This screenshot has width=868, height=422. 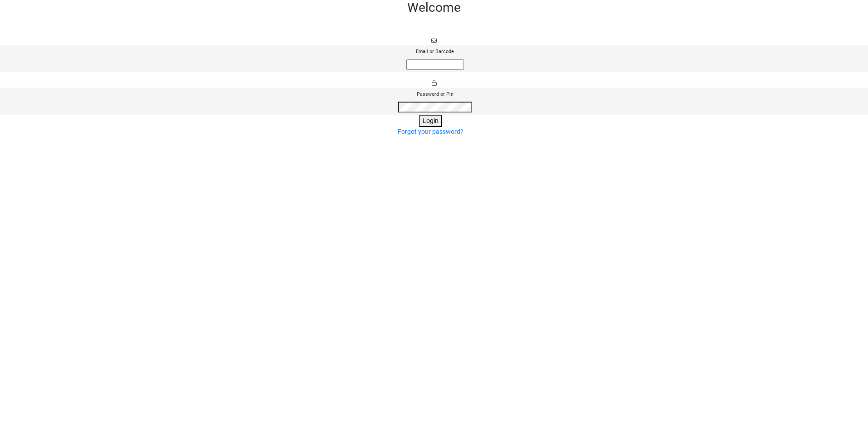 What do you see at coordinates (431, 121) in the screenshot?
I see `button: Login` at bounding box center [431, 121].